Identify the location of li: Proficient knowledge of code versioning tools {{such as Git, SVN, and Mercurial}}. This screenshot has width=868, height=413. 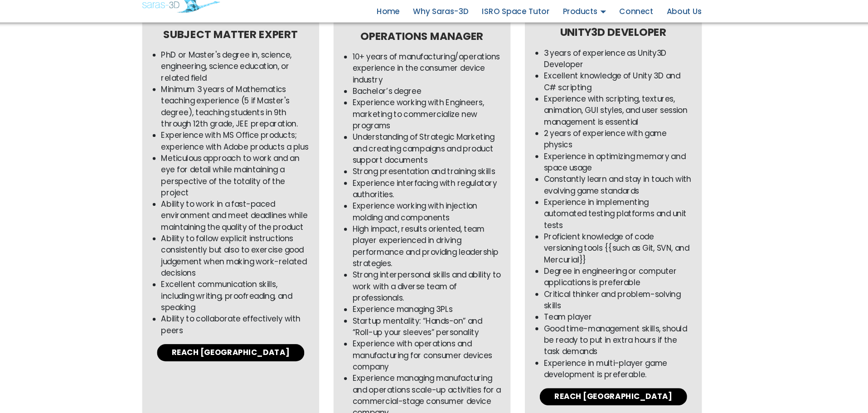
(620, 256).